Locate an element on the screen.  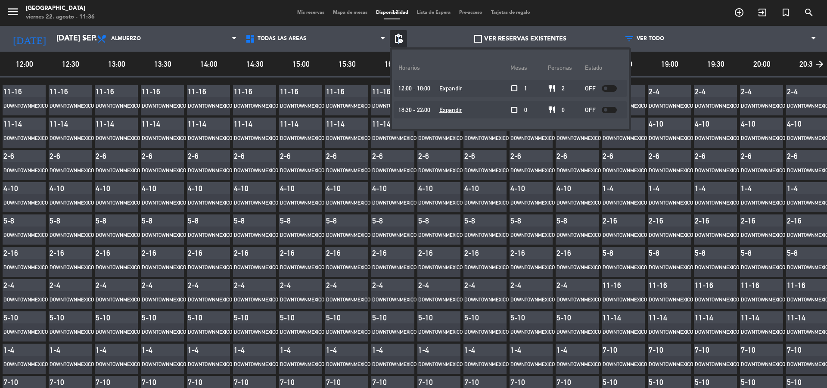
span: 12:00 - 18:00 is located at coordinates (415, 88).